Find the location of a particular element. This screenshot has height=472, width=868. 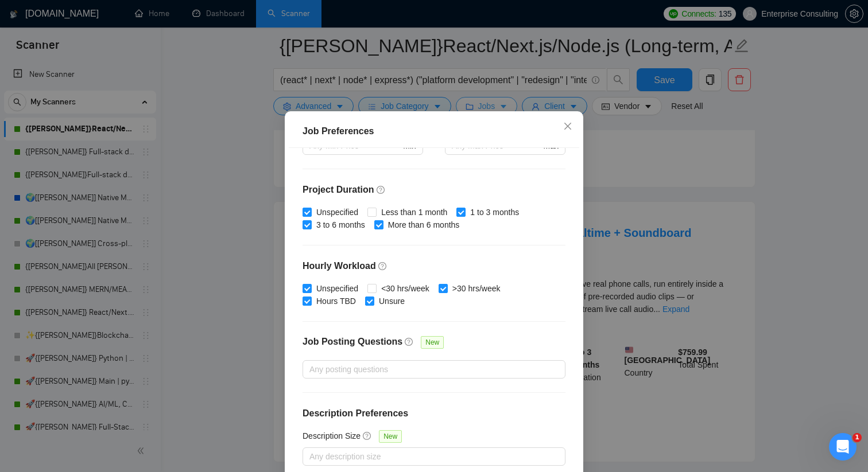

span: close is located at coordinates (567, 127).